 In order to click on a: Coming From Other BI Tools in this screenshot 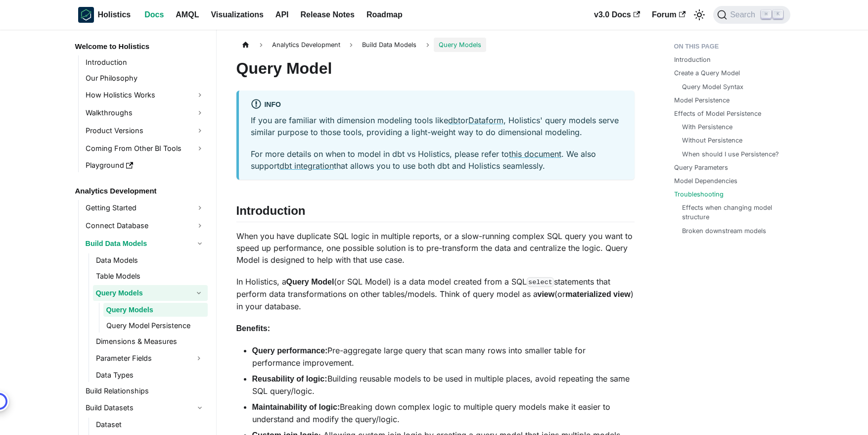, I will do `click(145, 148)`.